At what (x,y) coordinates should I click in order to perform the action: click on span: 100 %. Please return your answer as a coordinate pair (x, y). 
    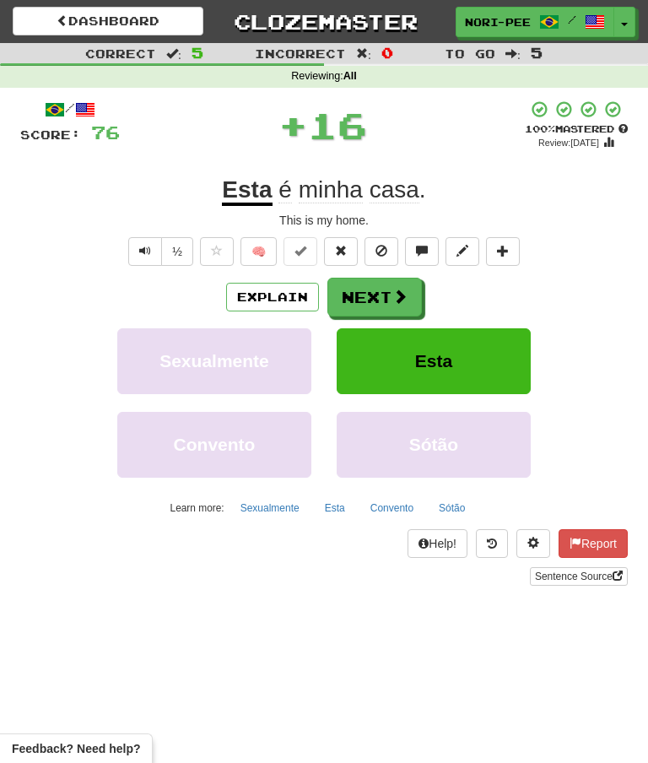
    Looking at the image, I should click on (540, 128).